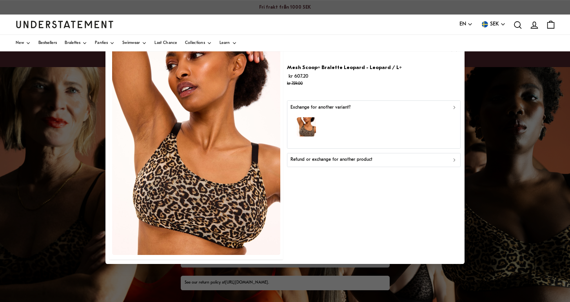  I want to click on span: Last Chance, so click(165, 43).